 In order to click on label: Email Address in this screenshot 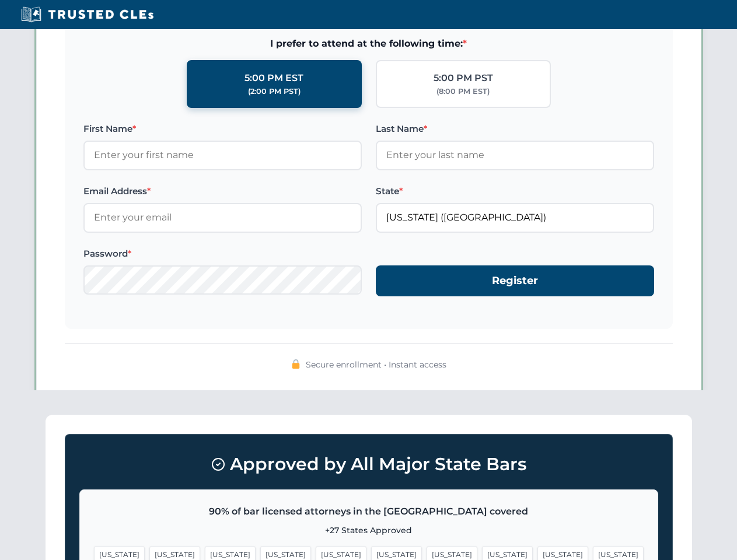, I will do `click(222, 191)`.